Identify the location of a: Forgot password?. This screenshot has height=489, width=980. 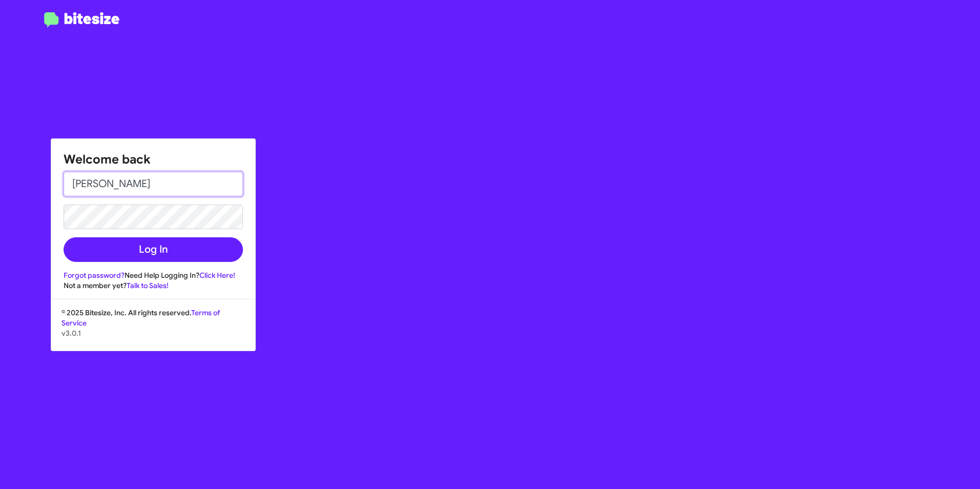
(94, 276).